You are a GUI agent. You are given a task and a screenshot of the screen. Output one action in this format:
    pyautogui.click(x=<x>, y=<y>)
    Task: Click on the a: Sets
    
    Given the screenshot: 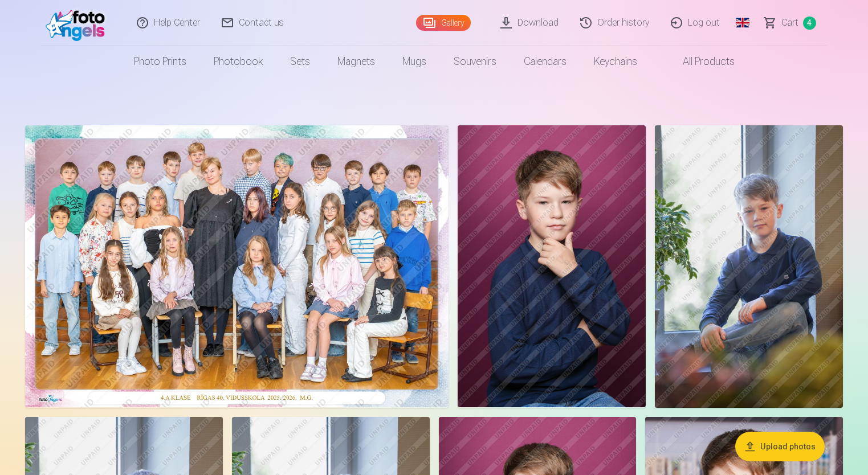 What is the action you would take?
    pyautogui.click(x=300, y=62)
    